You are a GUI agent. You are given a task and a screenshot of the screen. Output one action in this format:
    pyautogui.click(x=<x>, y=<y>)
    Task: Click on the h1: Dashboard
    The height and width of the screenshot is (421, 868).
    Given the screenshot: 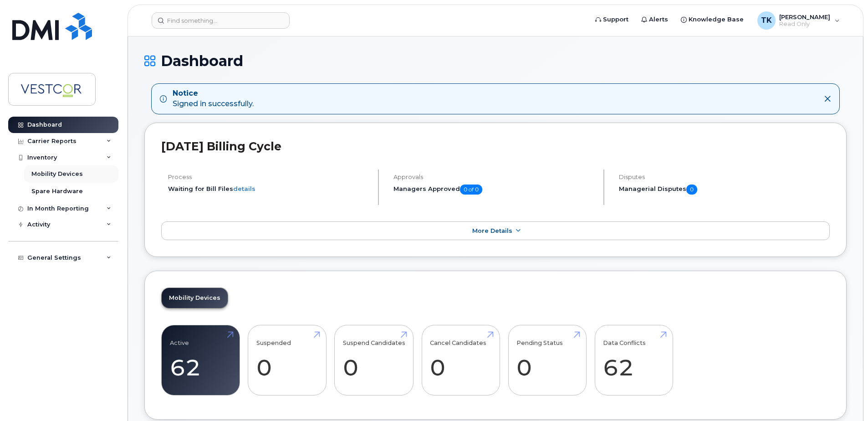 What is the action you would take?
    pyautogui.click(x=495, y=61)
    